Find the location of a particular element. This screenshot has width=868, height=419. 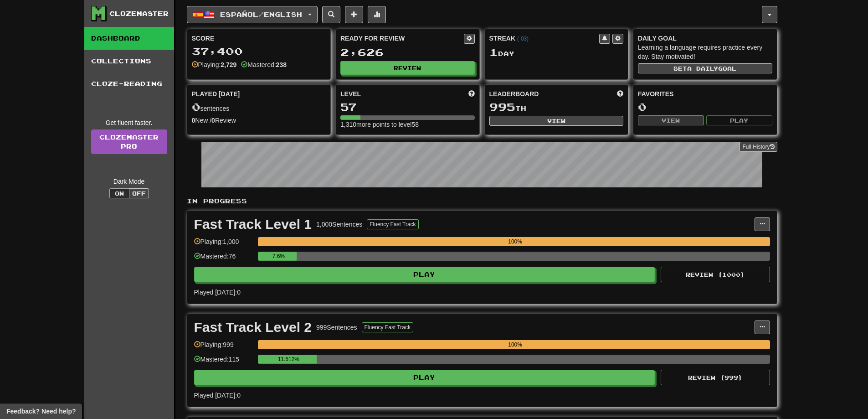

div: New / Review is located at coordinates (259, 120).